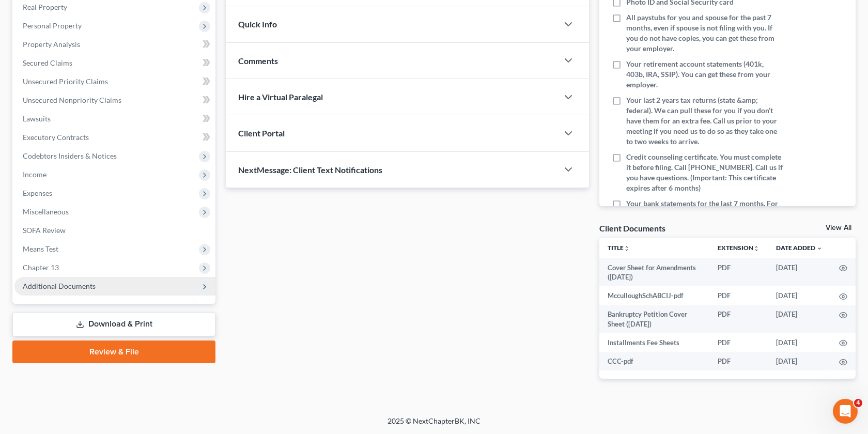 Image resolution: width=868 pixels, height=434 pixels. What do you see at coordinates (52, 25) in the screenshot?
I see `span: Personal Property` at bounding box center [52, 25].